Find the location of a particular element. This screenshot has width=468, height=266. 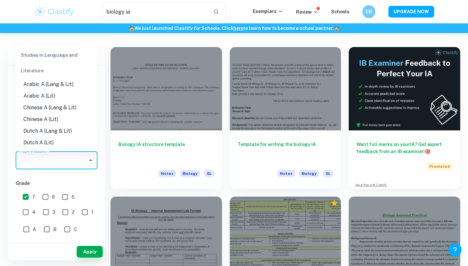

span: A is located at coordinates (34, 230).